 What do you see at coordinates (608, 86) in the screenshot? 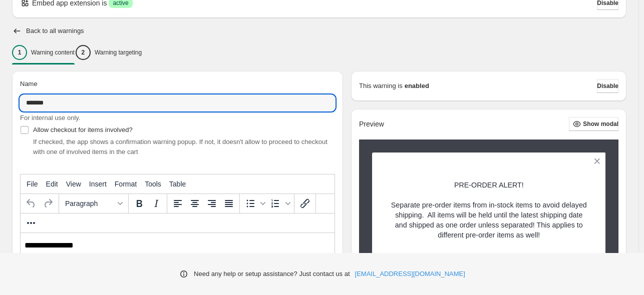
I see `span: Disable` at bounding box center [608, 86].